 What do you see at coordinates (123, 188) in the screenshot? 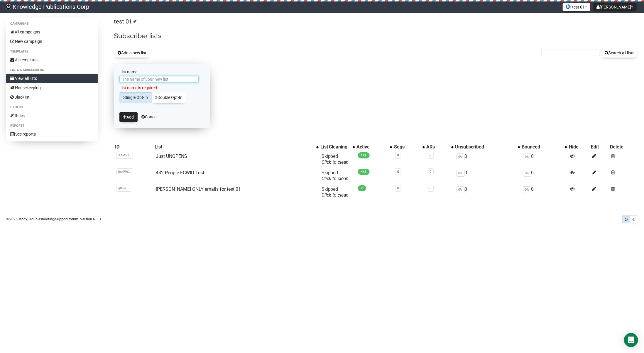
I see `span: q892G..` at bounding box center [123, 188].